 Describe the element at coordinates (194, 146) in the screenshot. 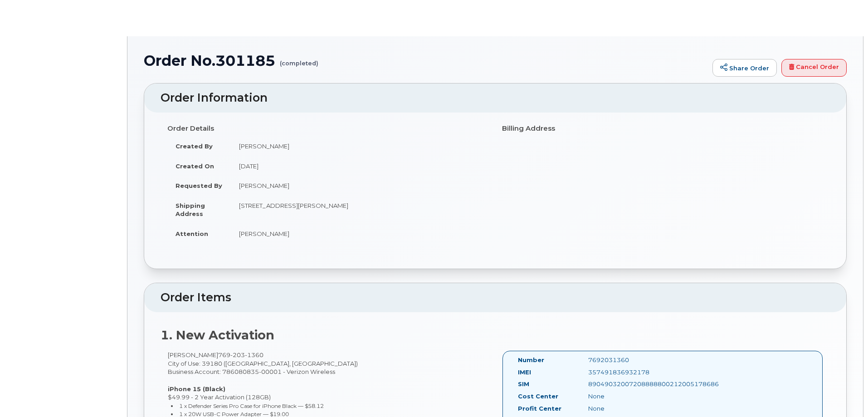

I see `strong: Created By` at that location.